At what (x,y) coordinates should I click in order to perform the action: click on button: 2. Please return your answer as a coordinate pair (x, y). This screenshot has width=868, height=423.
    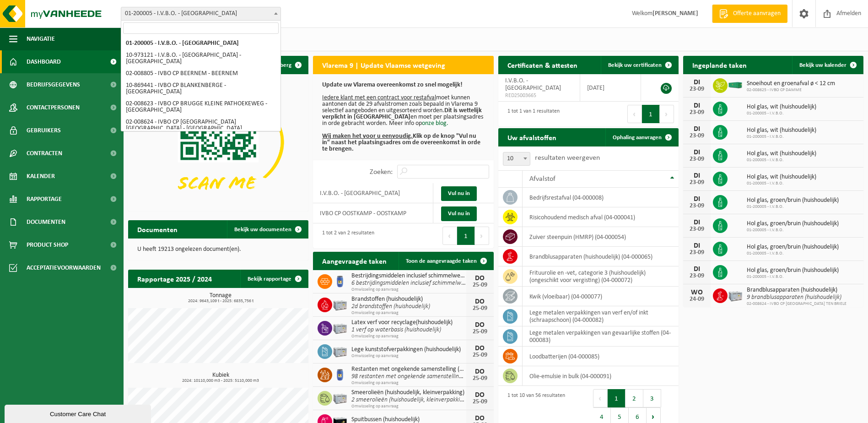
    Looking at the image, I should click on (634, 398).